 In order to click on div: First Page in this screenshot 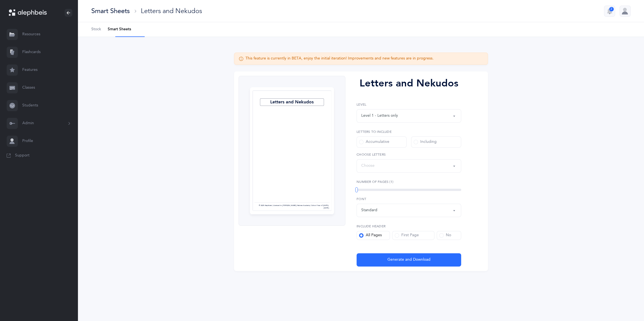, I will do `click(407, 235)`.